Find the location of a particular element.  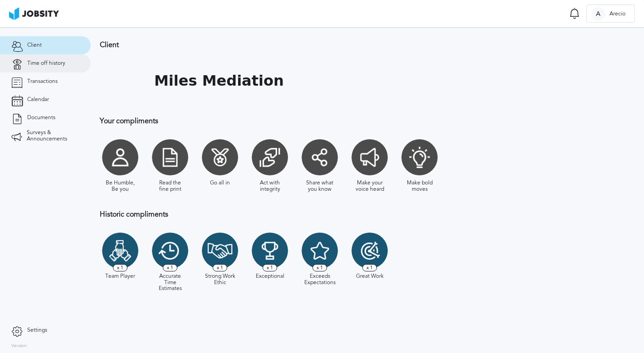

div: Read the fine print is located at coordinates (170, 186).